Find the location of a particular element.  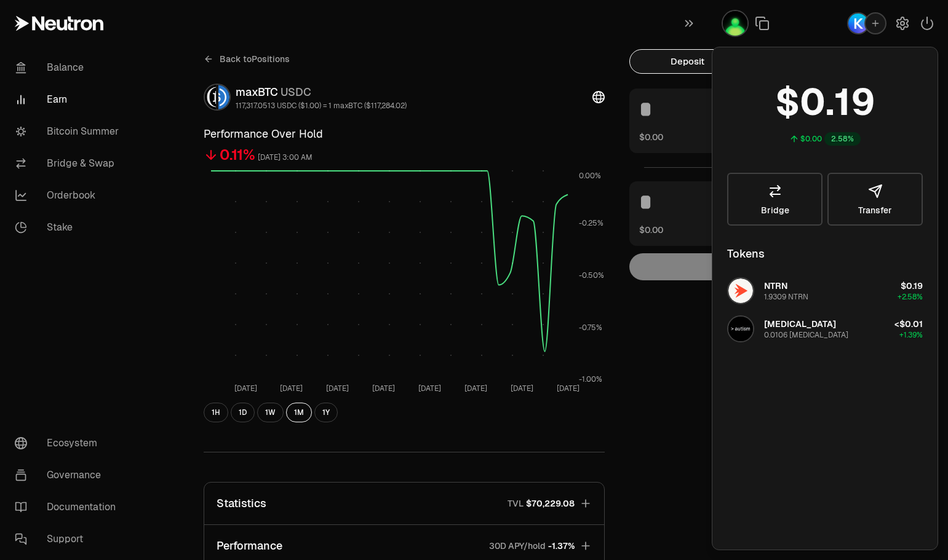

a: Orderbook is located at coordinates (69, 195).